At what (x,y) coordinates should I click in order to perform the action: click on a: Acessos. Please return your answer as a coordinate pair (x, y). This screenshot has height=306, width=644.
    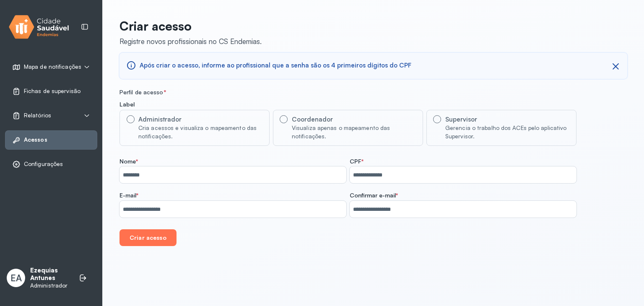
    Looking at the image, I should click on (51, 140).